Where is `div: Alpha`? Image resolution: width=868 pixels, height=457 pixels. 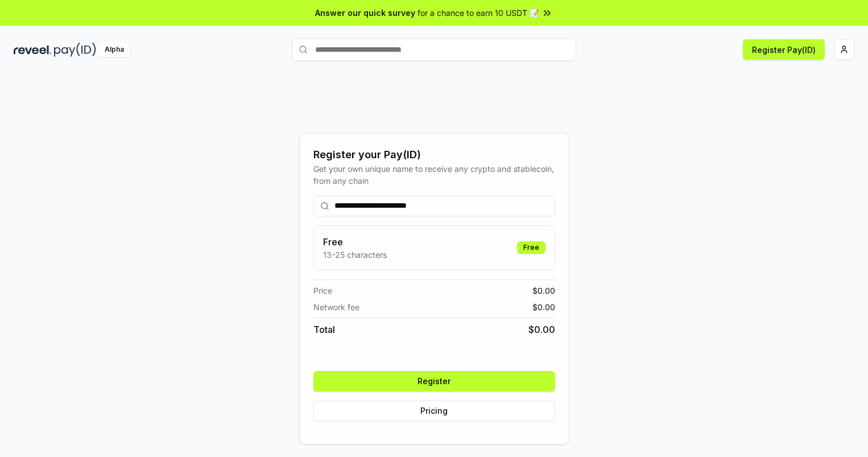 div: Alpha is located at coordinates (114, 49).